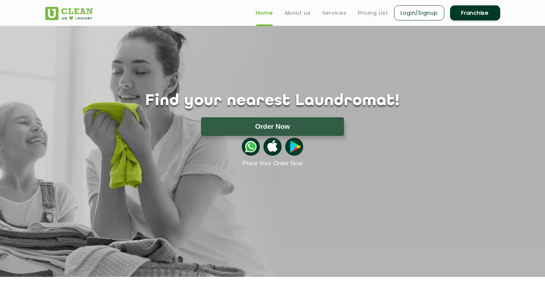 The width and height of the screenshot is (545, 302). Describe the element at coordinates (273, 101) in the screenshot. I see `h1: Find your nearest Laundromat!` at that location.